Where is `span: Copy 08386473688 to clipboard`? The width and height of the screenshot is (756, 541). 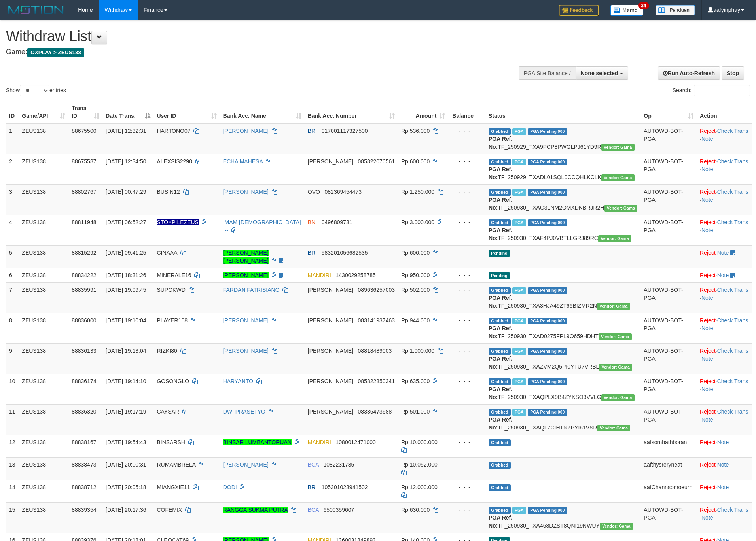 span: Copy 08386473688 to clipboard is located at coordinates (375, 412).